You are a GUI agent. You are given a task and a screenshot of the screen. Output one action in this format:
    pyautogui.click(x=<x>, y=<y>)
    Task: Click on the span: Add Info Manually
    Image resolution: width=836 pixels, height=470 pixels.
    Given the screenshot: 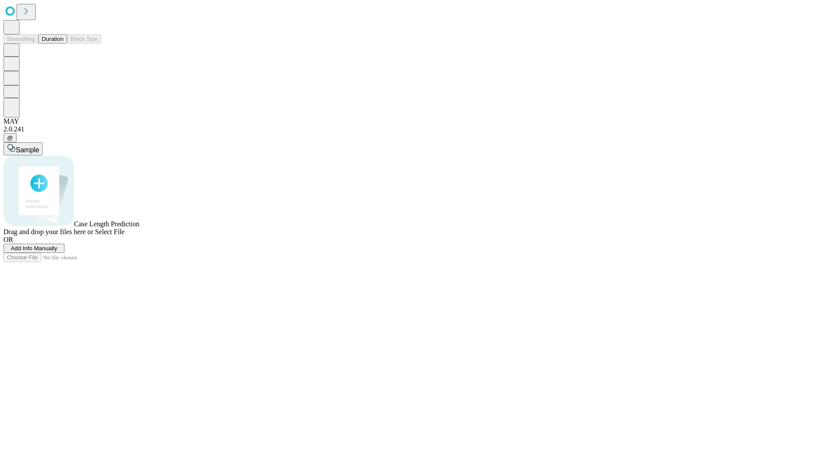 What is the action you would take?
    pyautogui.click(x=34, y=248)
    